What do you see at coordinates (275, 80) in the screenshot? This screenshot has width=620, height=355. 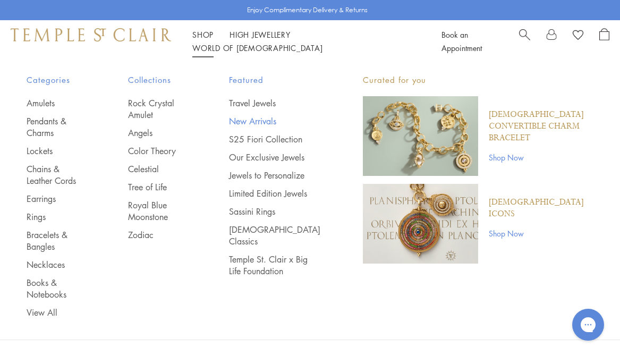 I see `span: Featured` at bounding box center [275, 80].